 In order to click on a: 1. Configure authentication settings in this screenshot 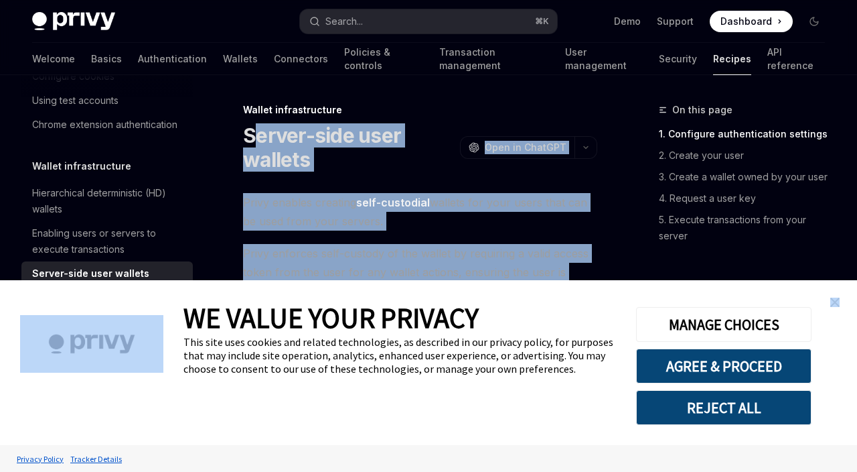, I will do `click(747, 134)`.